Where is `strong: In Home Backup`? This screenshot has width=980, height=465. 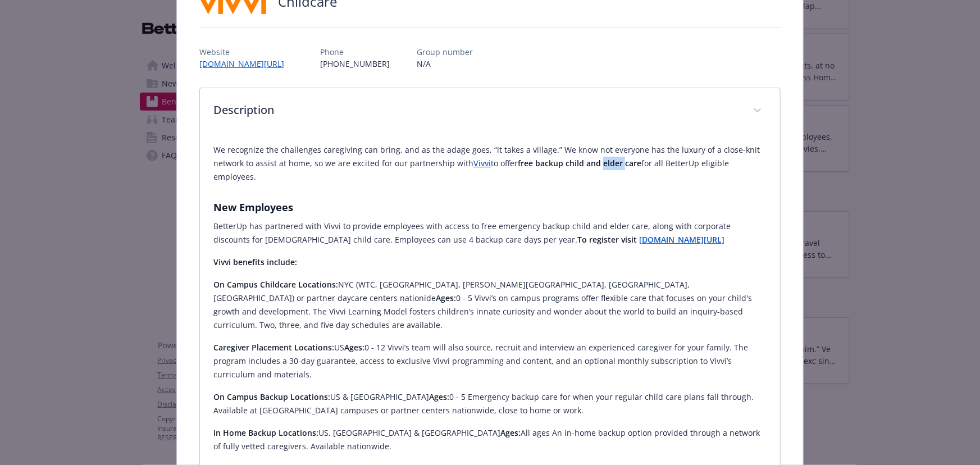
strong: In Home Backup is located at coordinates (245, 433).